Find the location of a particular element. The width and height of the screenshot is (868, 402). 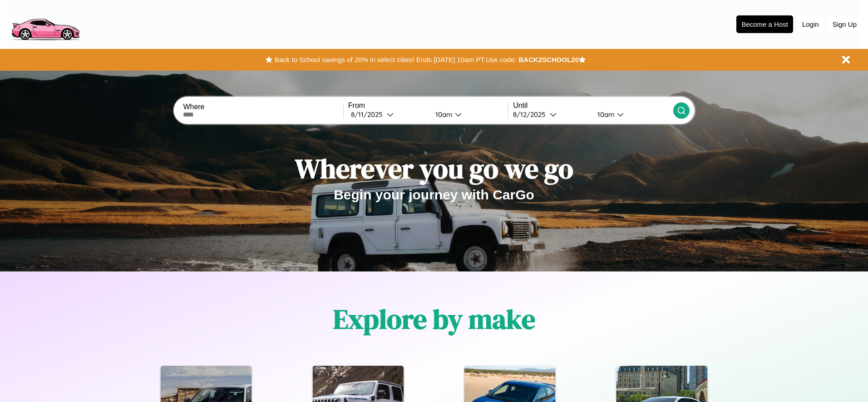

button: Become a Host is located at coordinates (764, 24).